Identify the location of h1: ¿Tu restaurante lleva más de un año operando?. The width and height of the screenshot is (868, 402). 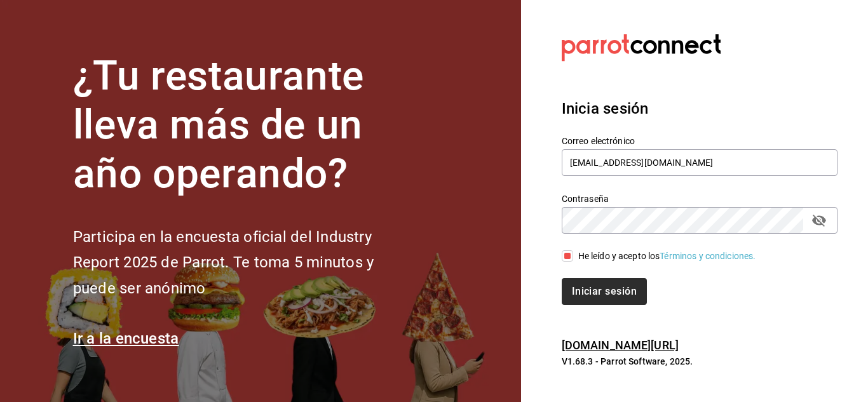
(245, 125).